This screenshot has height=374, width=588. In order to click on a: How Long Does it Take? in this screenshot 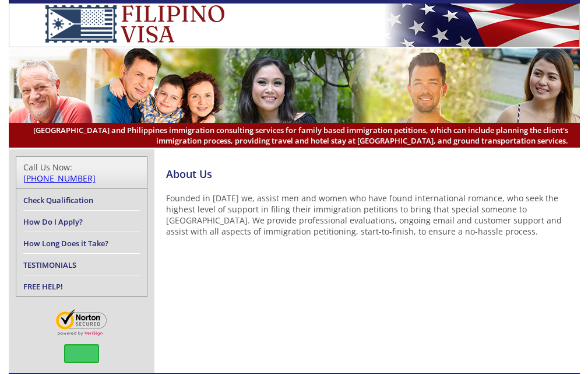, I will do `click(66, 243)`.